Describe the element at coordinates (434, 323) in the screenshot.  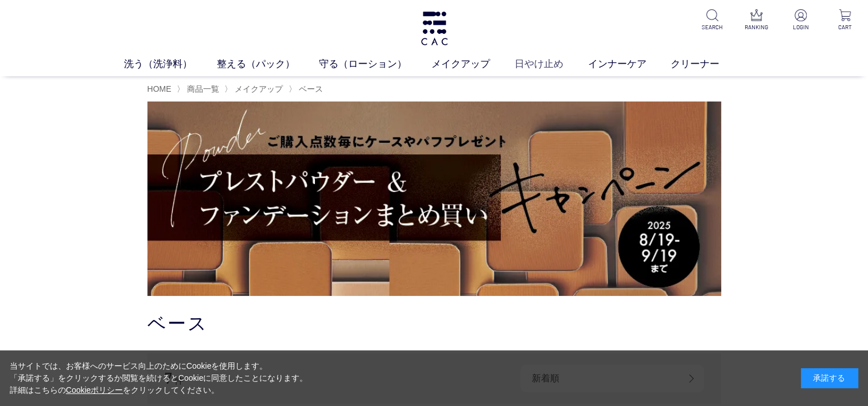
I see `h1: ベース` at that location.